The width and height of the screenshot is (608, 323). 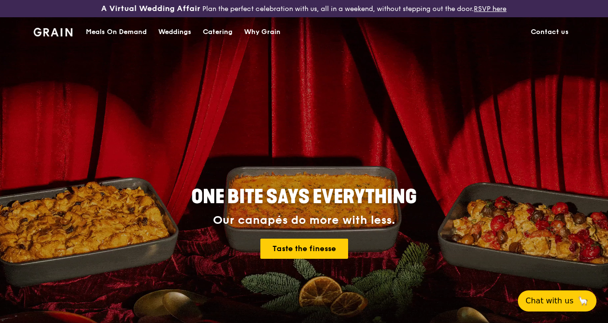 What do you see at coordinates (174, 32) in the screenshot?
I see `div: Weddings` at bounding box center [174, 32].